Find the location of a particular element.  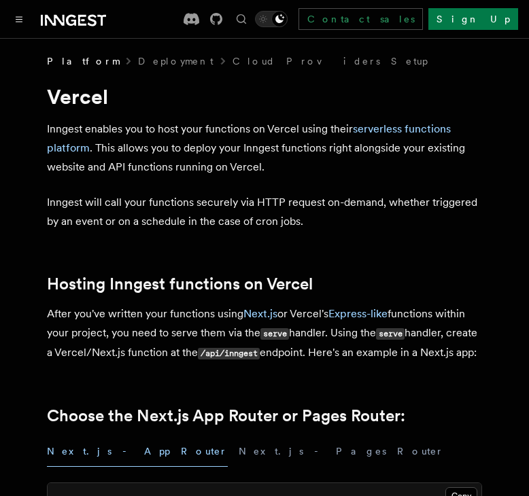

a: Cloud Providers Setup is located at coordinates (330, 61).